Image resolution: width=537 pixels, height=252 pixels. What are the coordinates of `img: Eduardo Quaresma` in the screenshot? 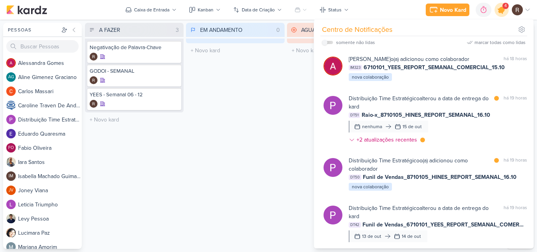 It's located at (11, 134).